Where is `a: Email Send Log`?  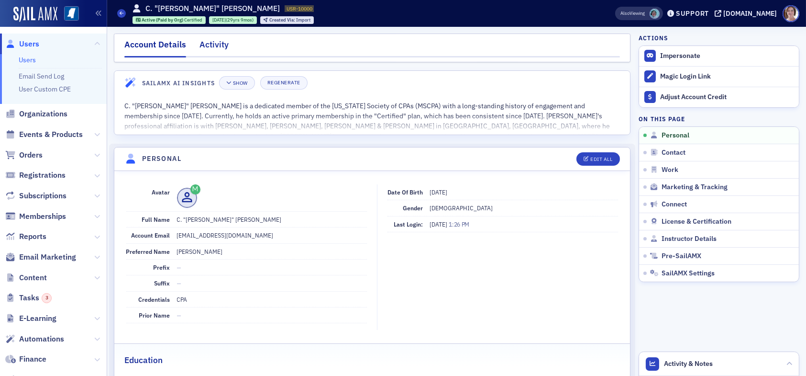 a: Email Send Log is located at coordinates (41, 76).